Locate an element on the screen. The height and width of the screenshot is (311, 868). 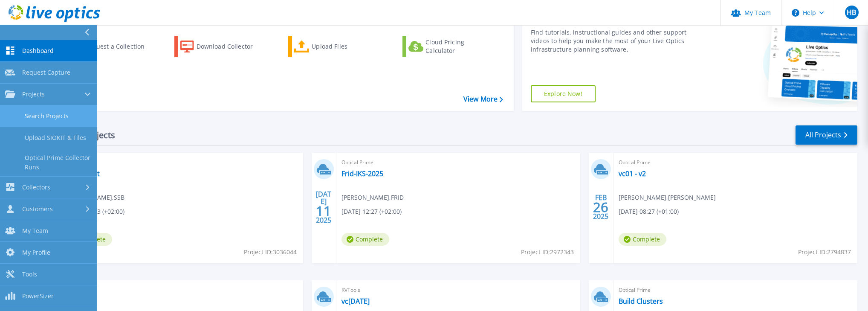
span: HB is located at coordinates (852, 12).